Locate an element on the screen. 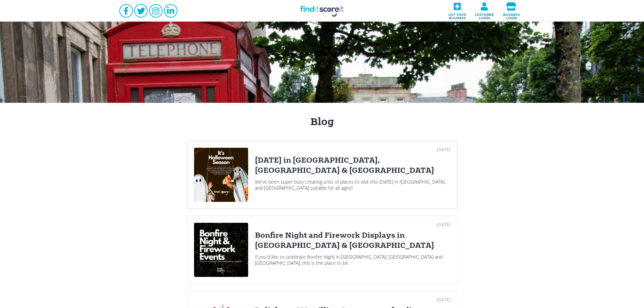 This screenshot has width=644, height=308. a: Customer login is located at coordinates (485, 11).